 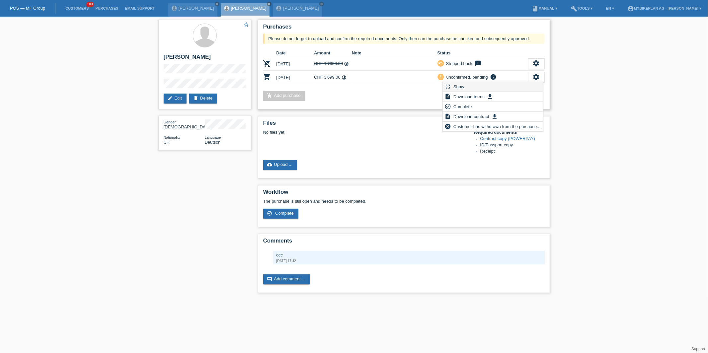 What do you see at coordinates (491, 97) in the screenshot?
I see `i: get_app` at bounding box center [491, 97].